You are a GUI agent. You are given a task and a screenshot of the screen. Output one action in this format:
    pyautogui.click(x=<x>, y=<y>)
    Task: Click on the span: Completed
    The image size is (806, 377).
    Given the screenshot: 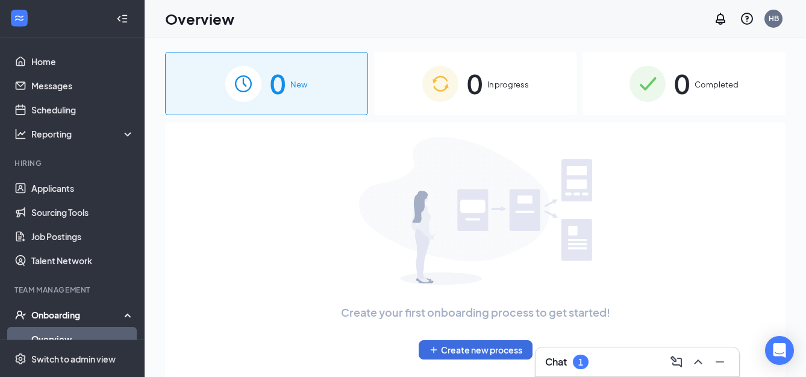 What is the action you would take?
    pyautogui.click(x=717, y=84)
    